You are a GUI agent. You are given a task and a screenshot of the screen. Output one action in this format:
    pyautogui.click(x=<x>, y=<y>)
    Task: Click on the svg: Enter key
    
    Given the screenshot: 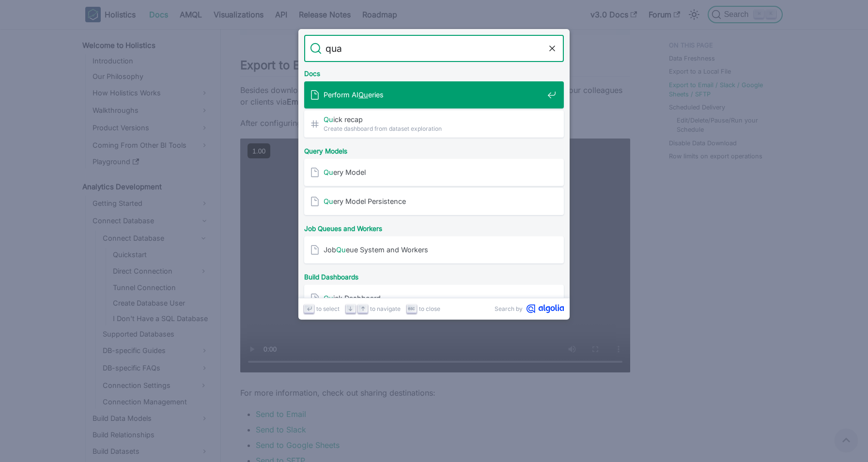 What is the action you would take?
    pyautogui.click(x=309, y=309)
    